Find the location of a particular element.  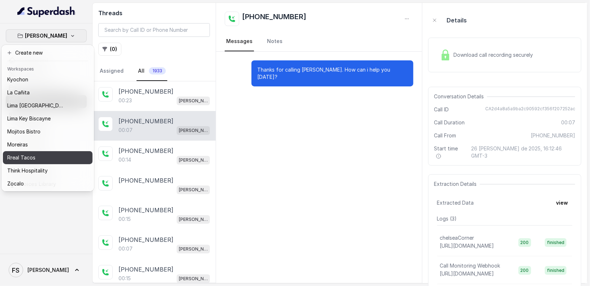

header: Workspaces is located at coordinates (48, 68).